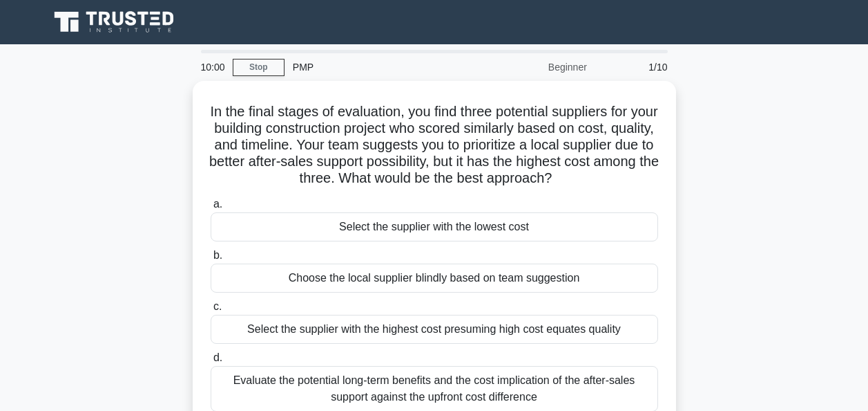 This screenshot has width=868, height=411. I want to click on div: 1/10, so click(636, 67).